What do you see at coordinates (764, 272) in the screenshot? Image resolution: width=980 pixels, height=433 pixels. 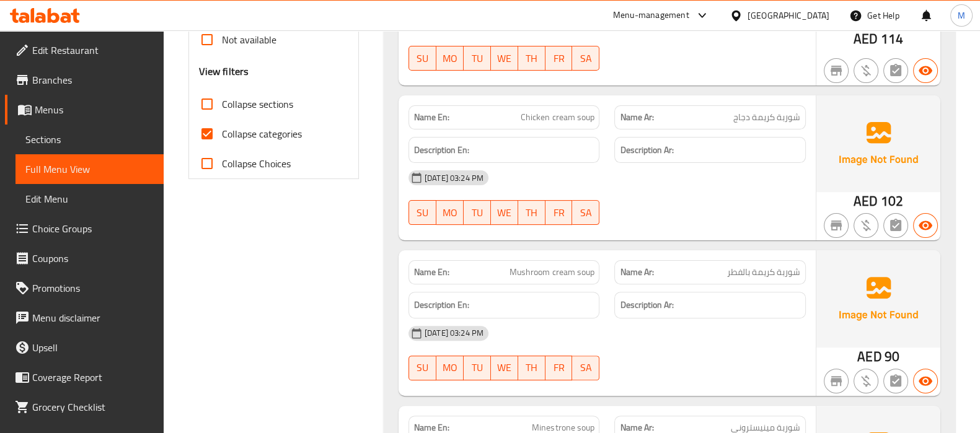 I see `span: شوربة كريمة بالفطر` at bounding box center [764, 272].